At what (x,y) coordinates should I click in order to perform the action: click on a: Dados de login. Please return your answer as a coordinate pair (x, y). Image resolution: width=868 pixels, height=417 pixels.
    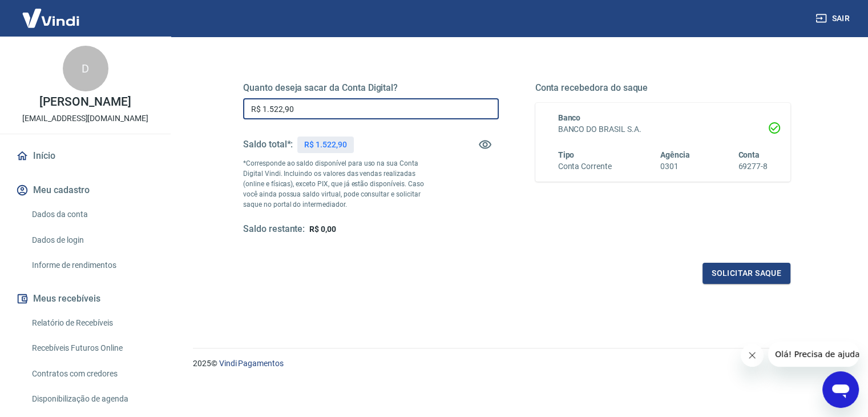
    Looking at the image, I should click on (92, 240).